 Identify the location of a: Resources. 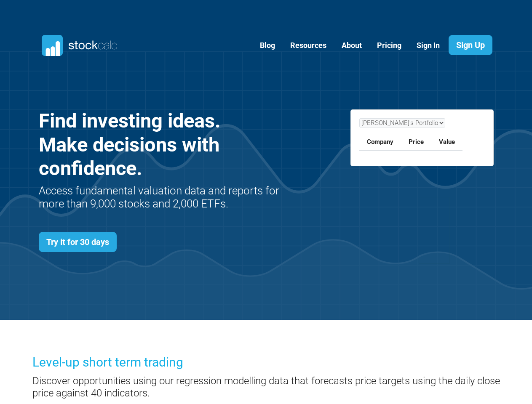
(308, 45).